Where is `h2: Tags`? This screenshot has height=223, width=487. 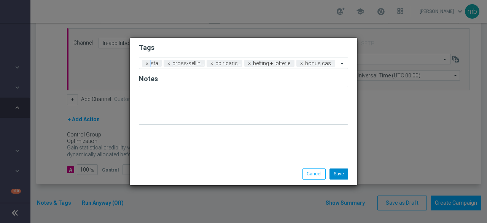 h2: Tags is located at coordinates (244, 48).